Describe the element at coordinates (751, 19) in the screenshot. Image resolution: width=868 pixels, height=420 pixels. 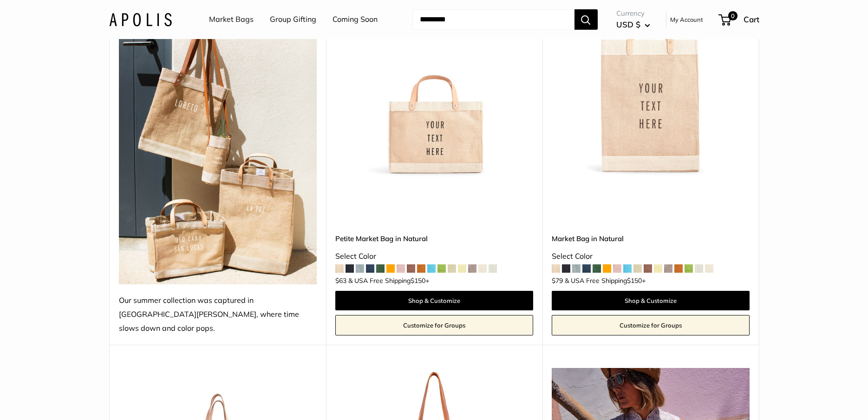
I see `span: Cart` at that location.